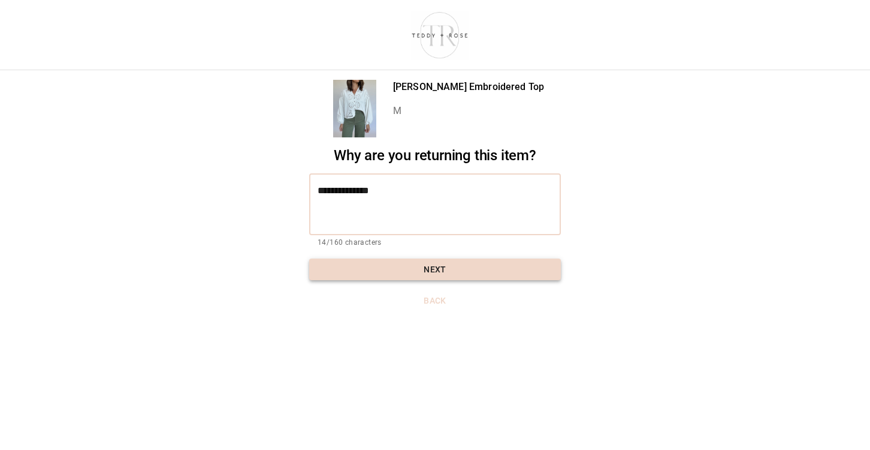 The width and height of the screenshot is (870, 450). What do you see at coordinates (435, 269) in the screenshot?
I see `button: Next` at bounding box center [435, 269].